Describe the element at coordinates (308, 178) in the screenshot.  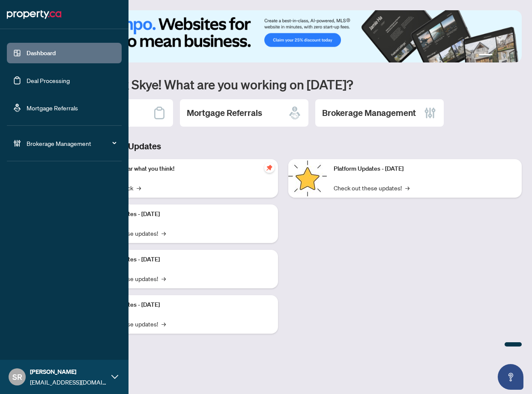
I see `img: Platform Updates - June 23, 2025` at that location.